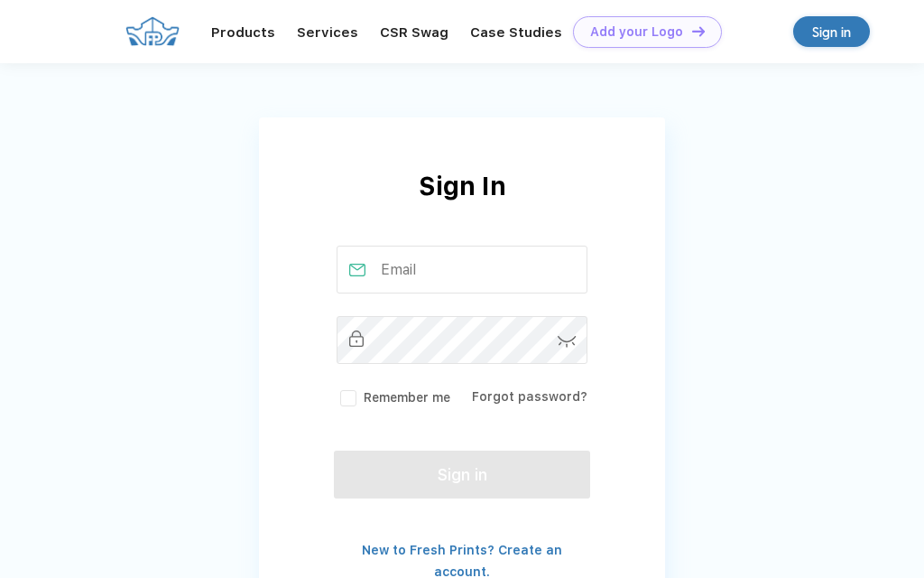 The height and width of the screenshot is (578, 924). What do you see at coordinates (243, 32) in the screenshot?
I see `a: Products` at bounding box center [243, 32].